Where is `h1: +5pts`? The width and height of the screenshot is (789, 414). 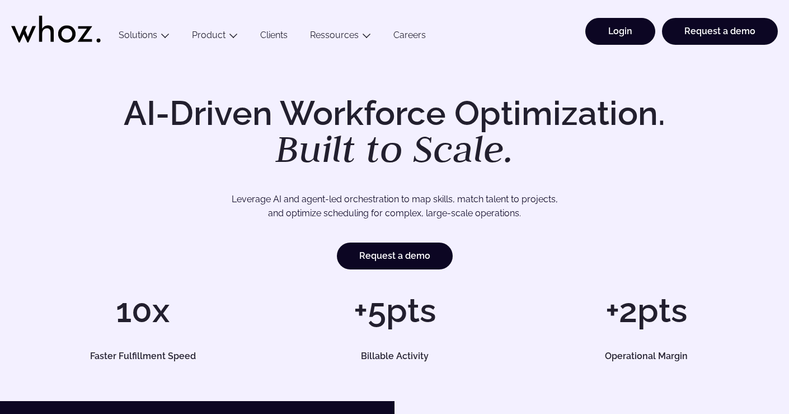 h1: +5pts is located at coordinates (395, 310).